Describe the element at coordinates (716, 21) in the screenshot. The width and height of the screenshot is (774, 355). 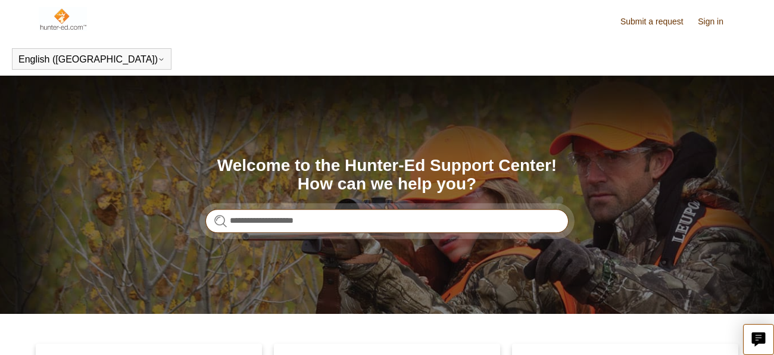
I see `a: Sign in` at that location.